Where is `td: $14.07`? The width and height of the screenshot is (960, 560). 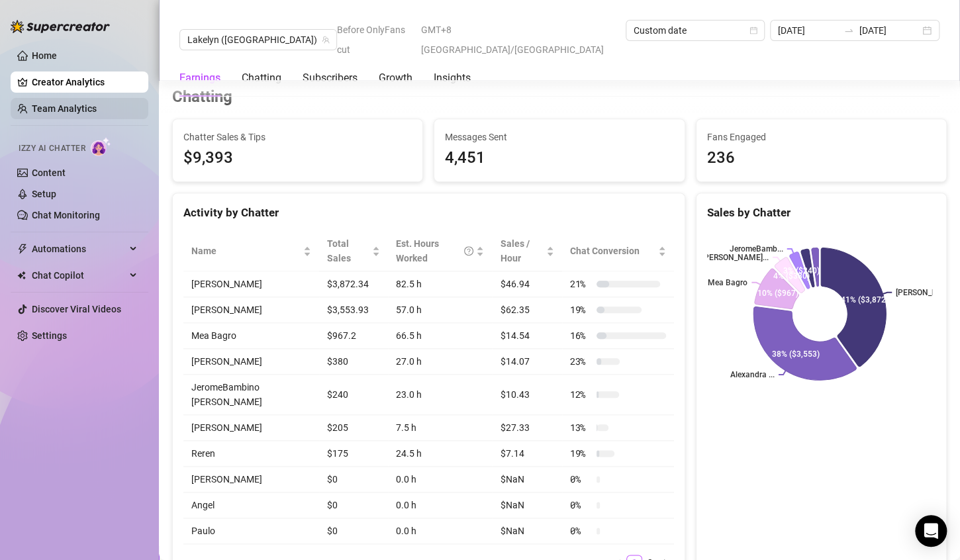
td: $14.07 is located at coordinates (526, 361).